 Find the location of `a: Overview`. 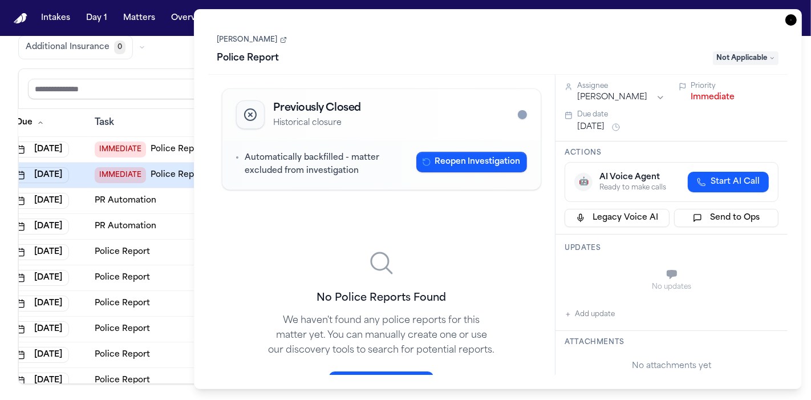

a: Overview is located at coordinates (191, 18).